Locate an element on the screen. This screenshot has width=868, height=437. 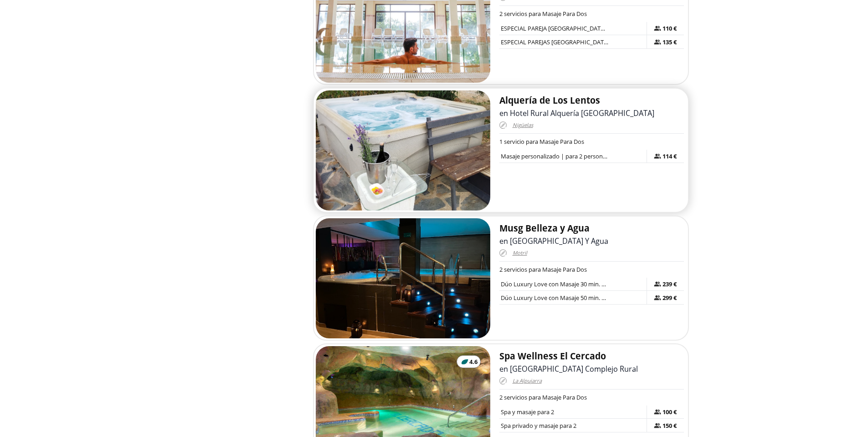
span: 1 servicio para Masaje Para Dos is located at coordinates (542, 141).